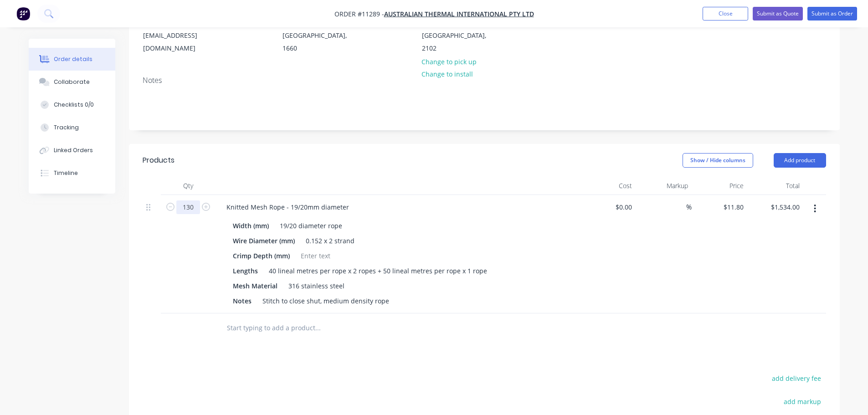  What do you see at coordinates (664, 186) in the screenshot?
I see `div: Markup` at bounding box center [664, 186].